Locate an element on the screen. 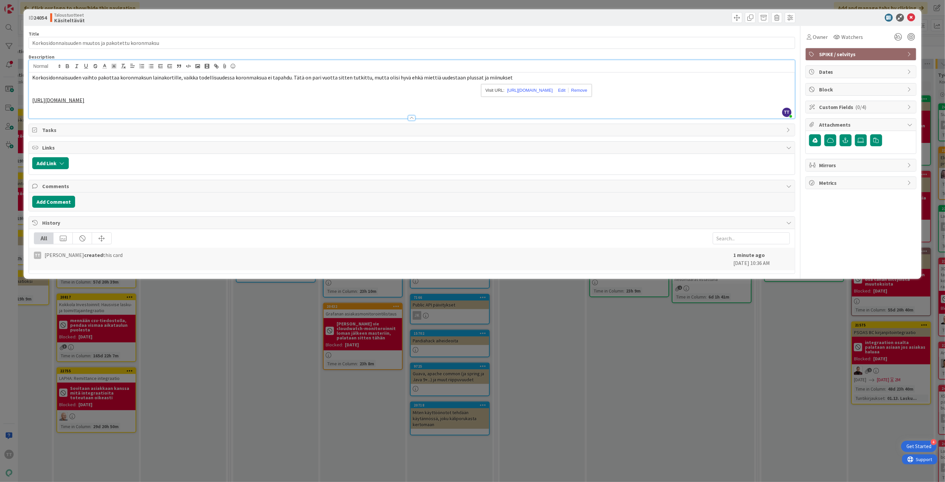 The height and width of the screenshot is (482, 945). span: Mirrors is located at coordinates (861, 165).